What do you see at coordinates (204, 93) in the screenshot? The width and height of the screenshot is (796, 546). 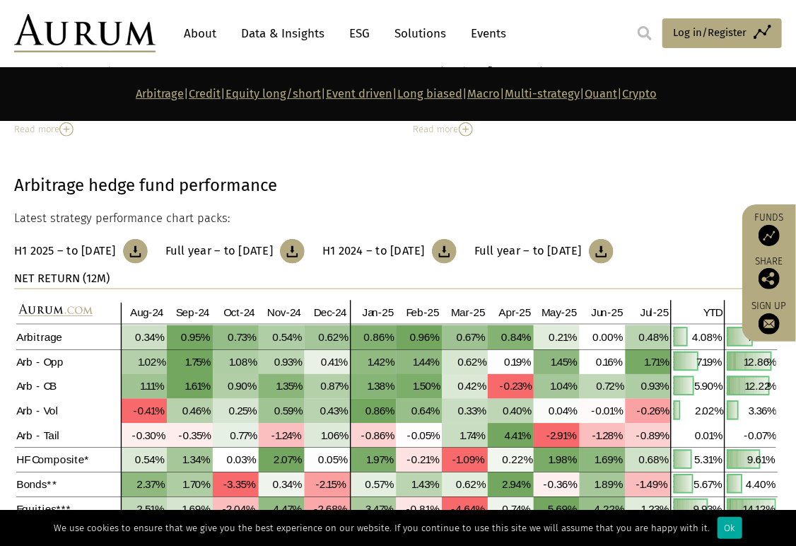 I see `a: Credit` at bounding box center [204, 93].